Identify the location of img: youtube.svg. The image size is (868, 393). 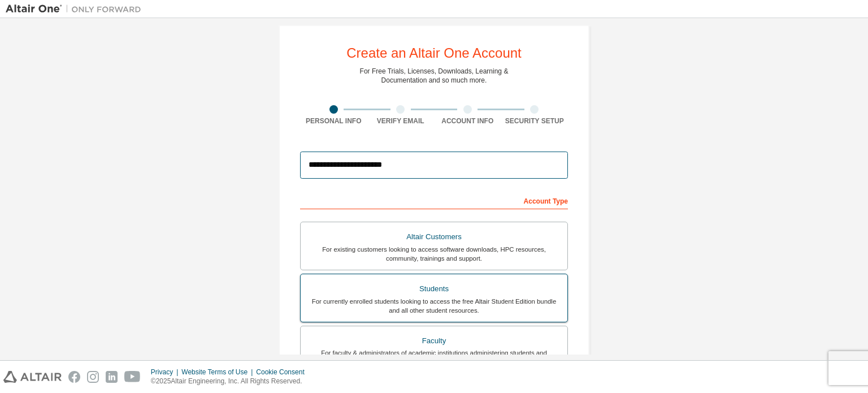
(132, 377).